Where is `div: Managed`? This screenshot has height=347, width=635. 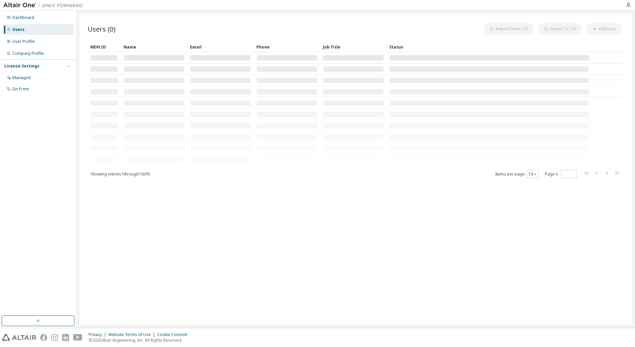 div: Managed is located at coordinates (21, 78).